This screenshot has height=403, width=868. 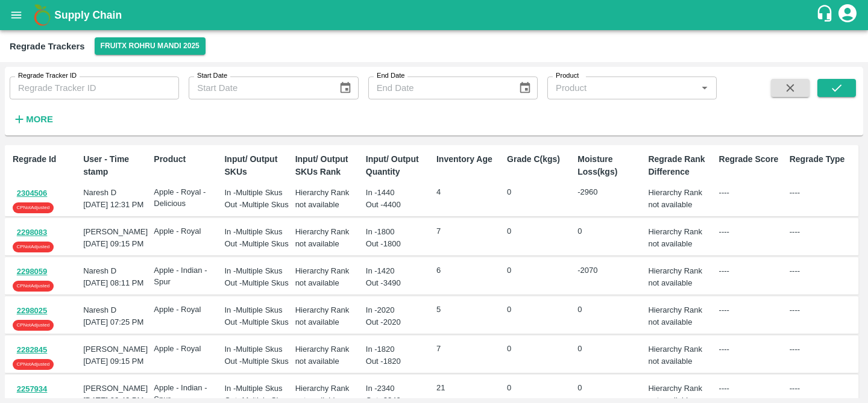 What do you see at coordinates (540, 159) in the screenshot?
I see `p: Grade C(kgs)` at bounding box center [540, 159].